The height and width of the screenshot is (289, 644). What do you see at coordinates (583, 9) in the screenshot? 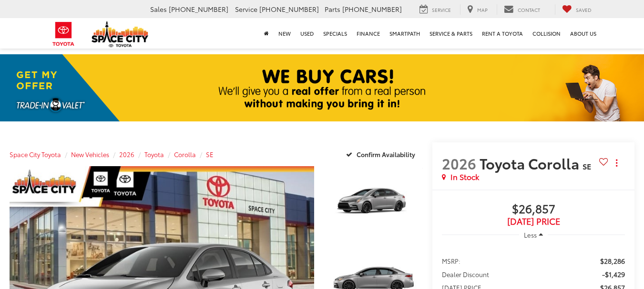
I see `span: Saved` at bounding box center [583, 9].